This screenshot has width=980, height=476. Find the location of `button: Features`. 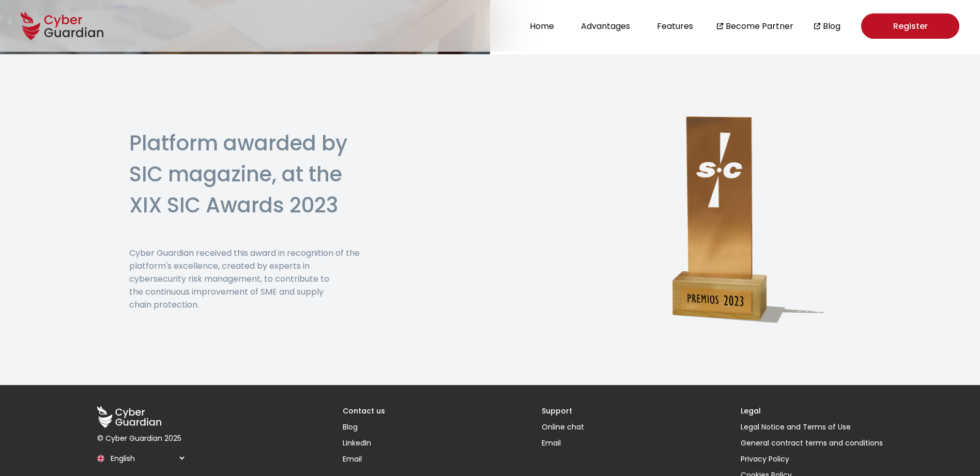

button: Features is located at coordinates (675, 26).